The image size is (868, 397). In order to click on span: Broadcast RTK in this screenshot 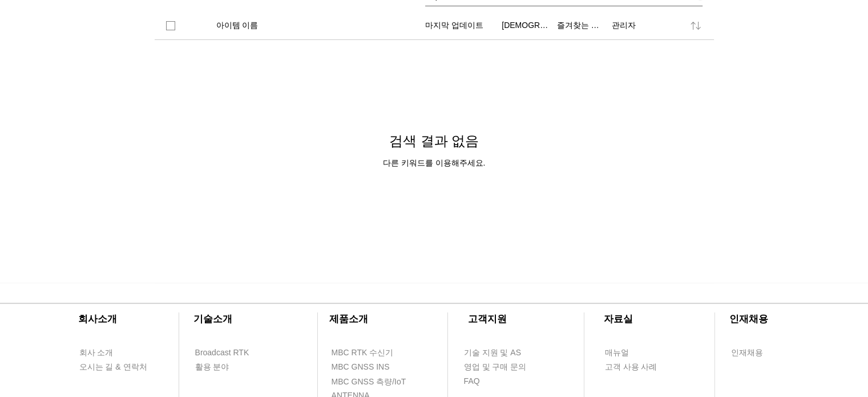, I will do `click(222, 353)`.